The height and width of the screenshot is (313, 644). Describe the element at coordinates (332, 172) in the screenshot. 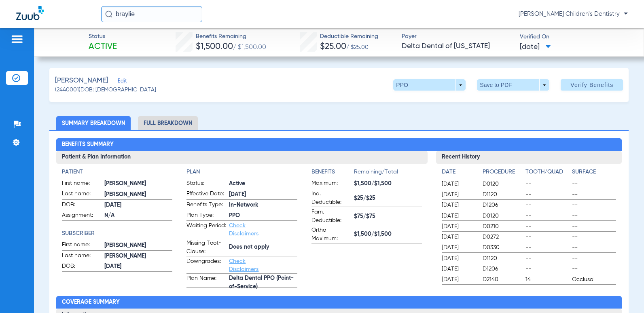

I see `h4: Benefits` at that location.